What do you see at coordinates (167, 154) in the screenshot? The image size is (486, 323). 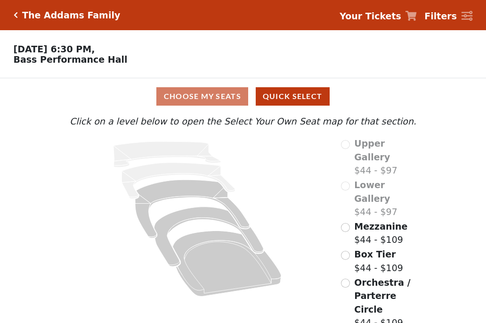 I see `path: Upper Gallery - Seats Available: 0` at bounding box center [167, 154].